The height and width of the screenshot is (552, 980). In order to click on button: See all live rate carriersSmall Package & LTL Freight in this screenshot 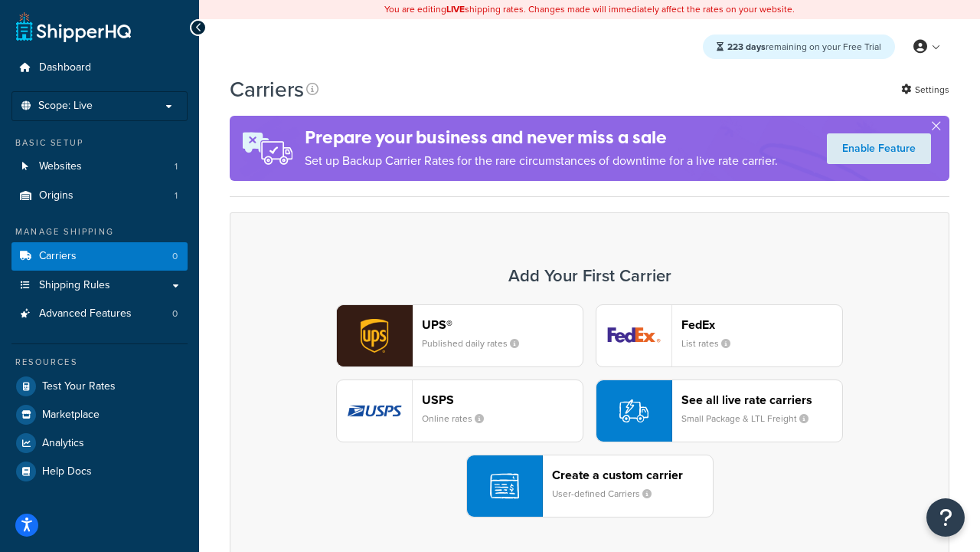, I will do `click(720, 411)`.